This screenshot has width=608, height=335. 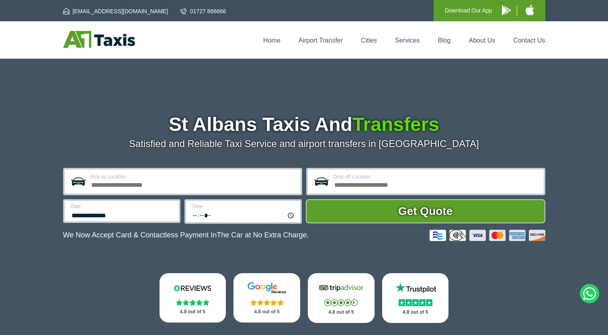 I want to click on img: Google, so click(x=267, y=288).